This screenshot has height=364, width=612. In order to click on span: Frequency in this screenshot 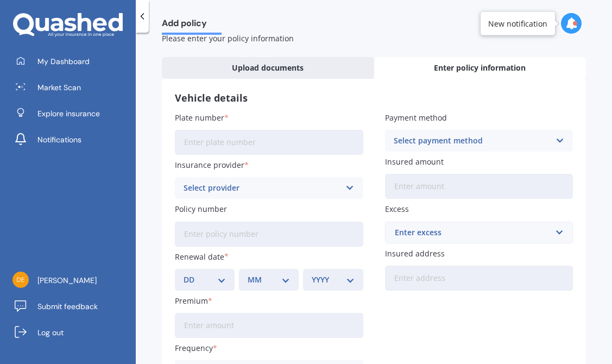, I will do `click(194, 347)`.